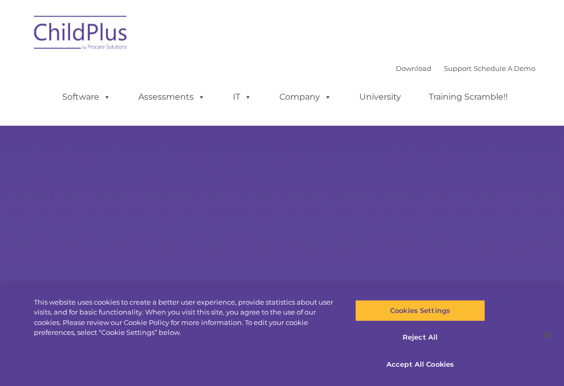 The width and height of the screenshot is (564, 386). Describe the element at coordinates (305, 97) in the screenshot. I see `a: Company` at that location.